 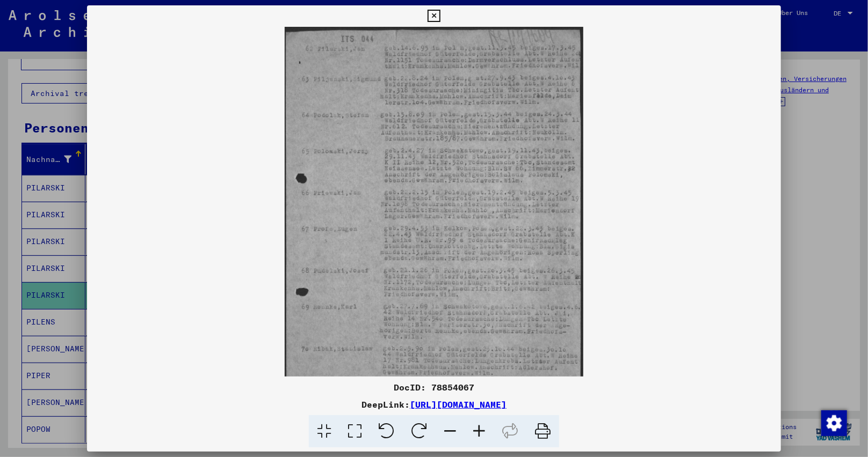 What do you see at coordinates (434, 387) in the screenshot?
I see `div: DocID: 78854067` at bounding box center [434, 387].